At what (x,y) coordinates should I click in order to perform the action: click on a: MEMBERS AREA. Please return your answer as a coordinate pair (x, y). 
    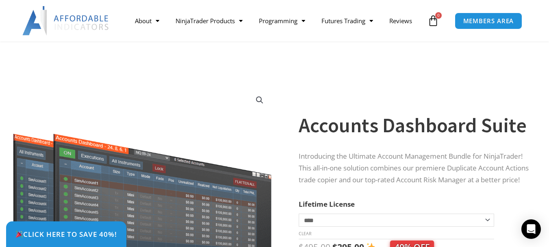
    Looking at the image, I should click on (489, 21).